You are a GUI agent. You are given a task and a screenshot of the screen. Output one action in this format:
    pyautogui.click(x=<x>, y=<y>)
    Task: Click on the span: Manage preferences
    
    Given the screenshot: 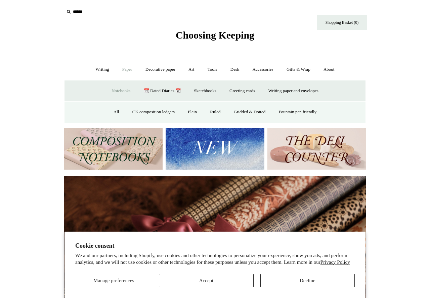 What is the action you would take?
    pyautogui.click(x=113, y=281)
    